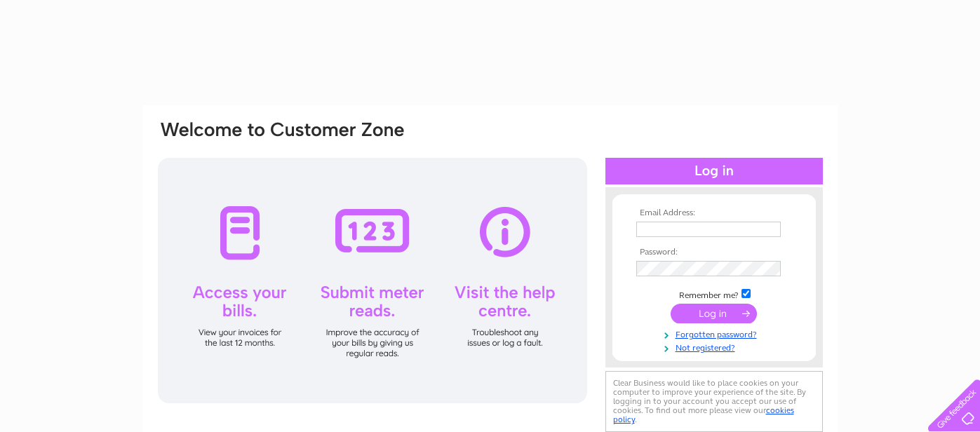 Image resolution: width=980 pixels, height=432 pixels. What do you see at coordinates (716, 346) in the screenshot?
I see `a: Not registered?` at bounding box center [716, 346].